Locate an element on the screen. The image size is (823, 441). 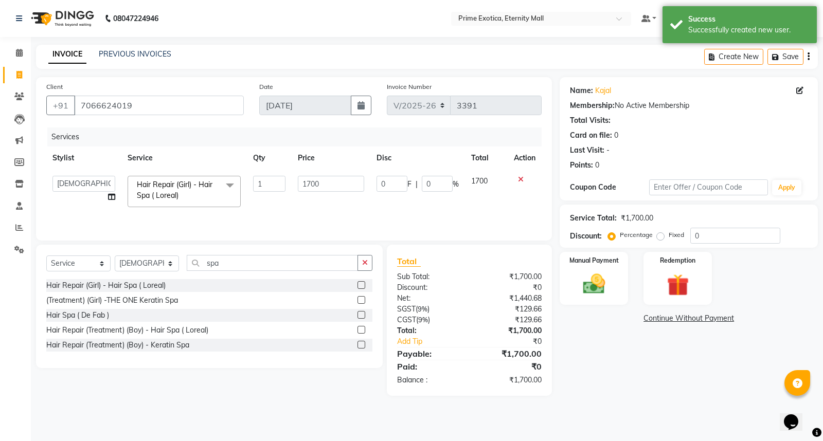
input: Enter Offer / Coupon Code is located at coordinates (708, 187).